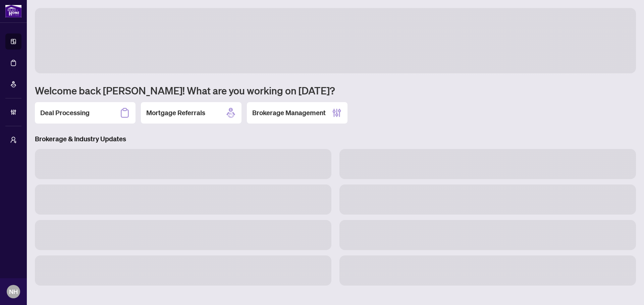 The image size is (644, 305). What do you see at coordinates (65, 113) in the screenshot?
I see `h2: Deal Processing` at bounding box center [65, 113].